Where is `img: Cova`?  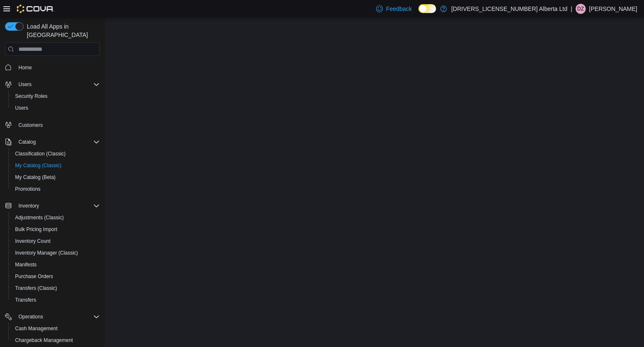
img: Cova is located at coordinates (35, 9).